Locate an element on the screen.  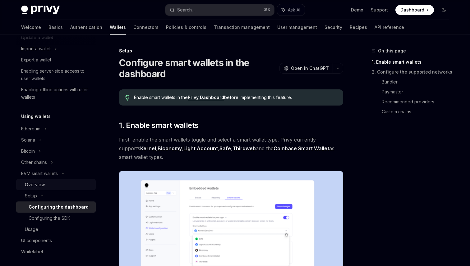
svg: Tip is located at coordinates (127, 98).